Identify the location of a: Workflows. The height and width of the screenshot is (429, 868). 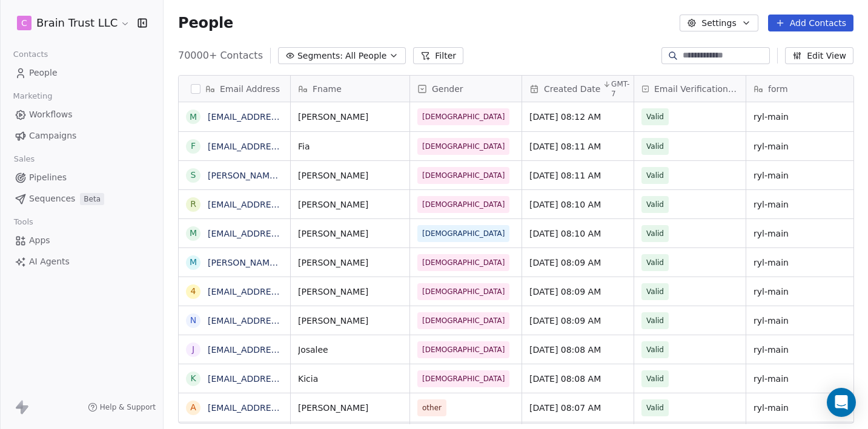
(81, 114).